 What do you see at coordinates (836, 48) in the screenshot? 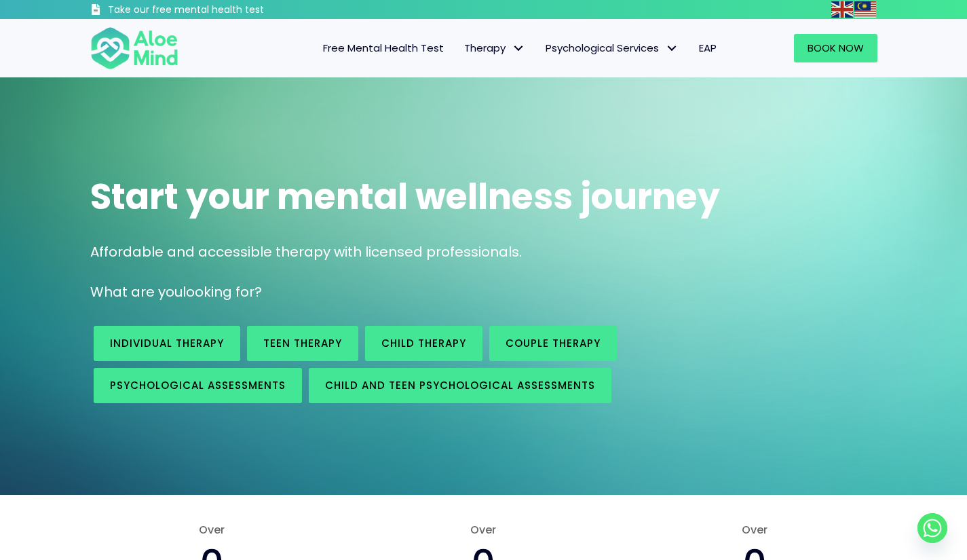
I see `a: Book Now` at bounding box center [836, 48].